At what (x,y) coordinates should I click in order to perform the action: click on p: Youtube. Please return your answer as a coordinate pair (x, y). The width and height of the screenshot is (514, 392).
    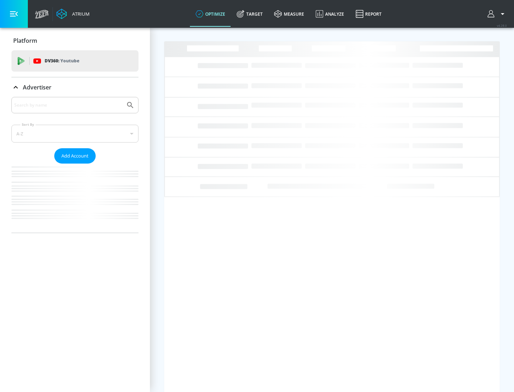
    Looking at the image, I should click on (70, 61).